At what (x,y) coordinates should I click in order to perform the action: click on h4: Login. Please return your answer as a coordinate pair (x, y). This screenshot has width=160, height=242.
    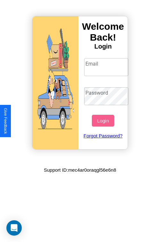
    Looking at the image, I should click on (103, 46).